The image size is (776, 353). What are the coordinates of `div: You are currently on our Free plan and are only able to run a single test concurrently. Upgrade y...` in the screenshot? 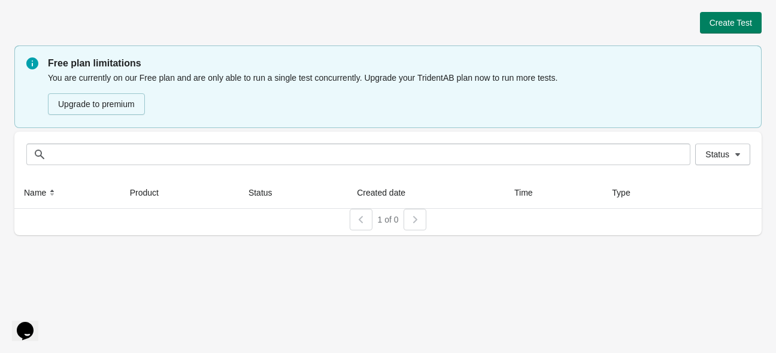 It's located at (399, 93).